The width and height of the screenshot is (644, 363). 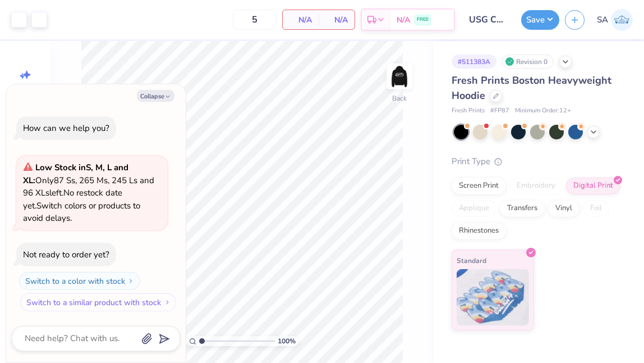 I want to click on img: Switch to a color with stock, so click(x=131, y=281).